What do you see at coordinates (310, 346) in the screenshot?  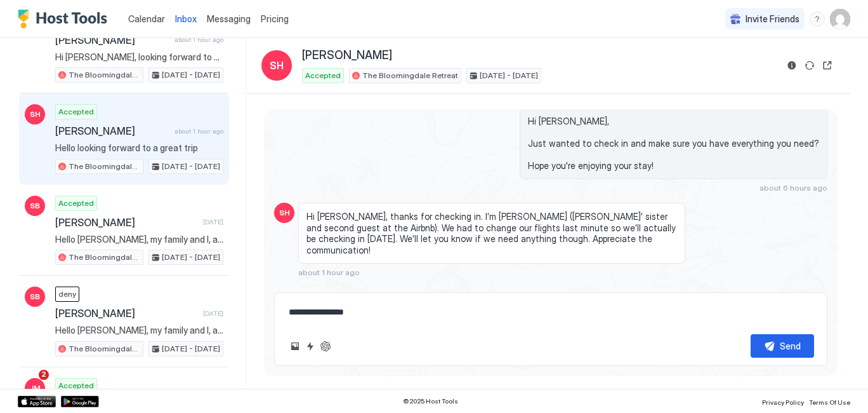 I see `button: Quick reply` at bounding box center [310, 346].